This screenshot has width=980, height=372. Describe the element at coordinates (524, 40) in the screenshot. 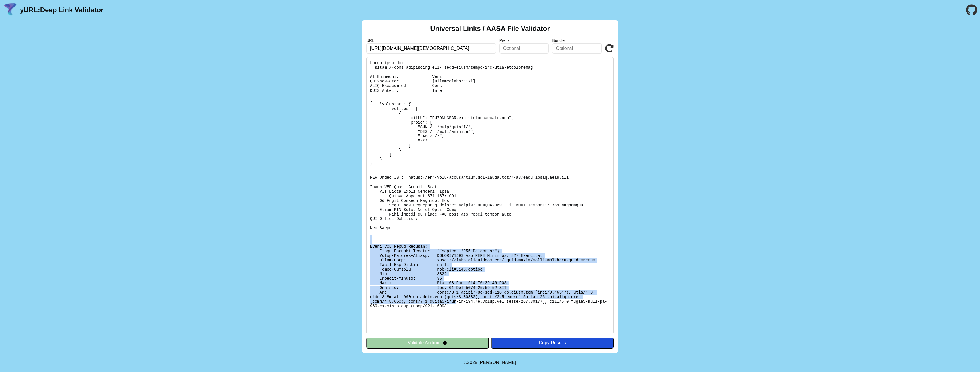

I see `label: Prefix` at that location.